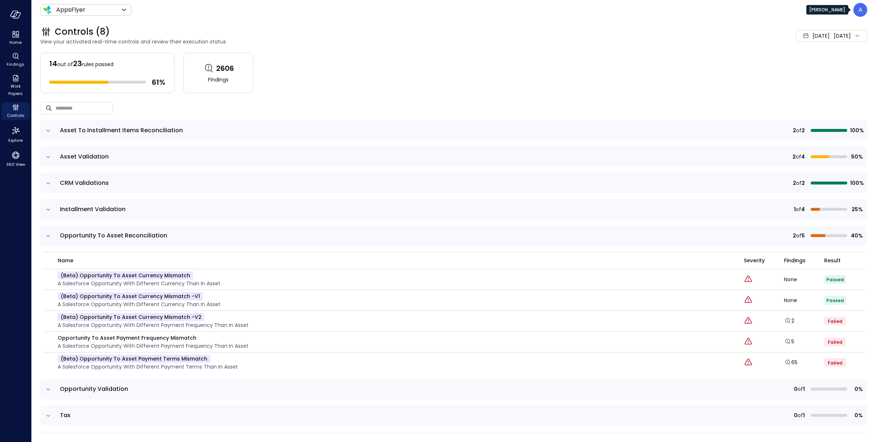 Image resolution: width=876 pixels, height=442 pixels. I want to click on img: Icon, so click(47, 10).